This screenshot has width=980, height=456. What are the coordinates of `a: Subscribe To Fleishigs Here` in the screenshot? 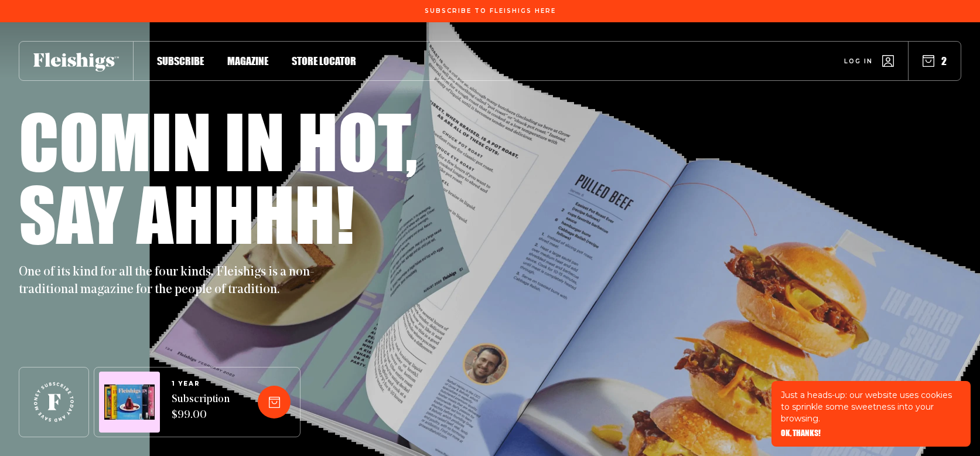 It's located at (490, 11).